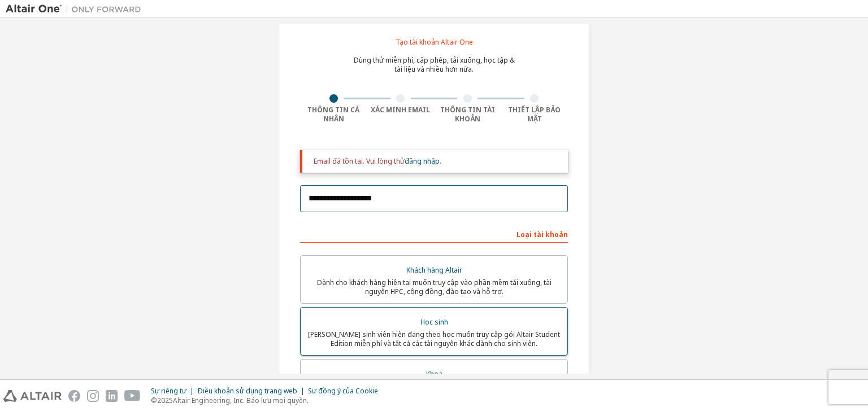 This screenshot has height=412, width=868. What do you see at coordinates (241, 400) in the screenshot?
I see `font: Altair Engineering, Inc. Bảo lưu mọi quyền.` at bounding box center [241, 400].